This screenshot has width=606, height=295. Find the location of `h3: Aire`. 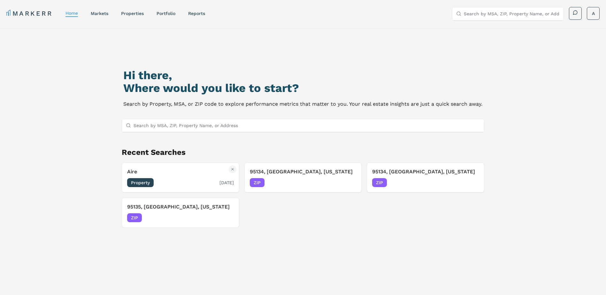

h3: Aire is located at coordinates (180, 172).